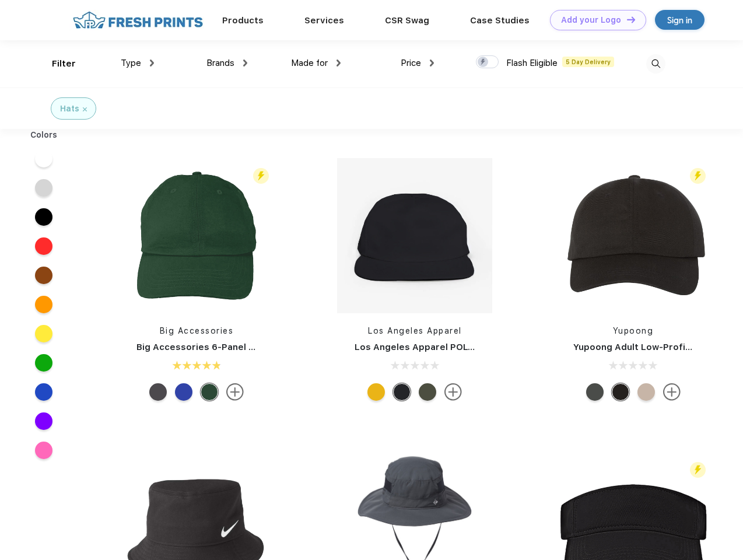 The height and width of the screenshot is (560, 743). I want to click on a: Big Accessories 6-Panel Brushed Twill Unstructured Cap, so click(263, 348).